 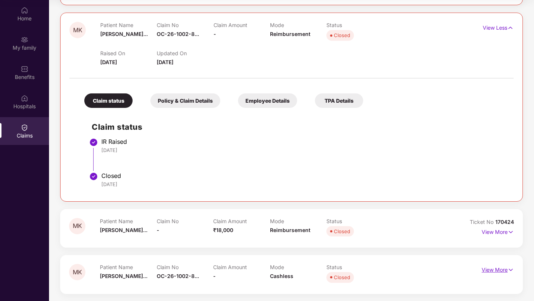 What do you see at coordinates (128, 53) in the screenshot?
I see `p: Raised On` at bounding box center [128, 53].